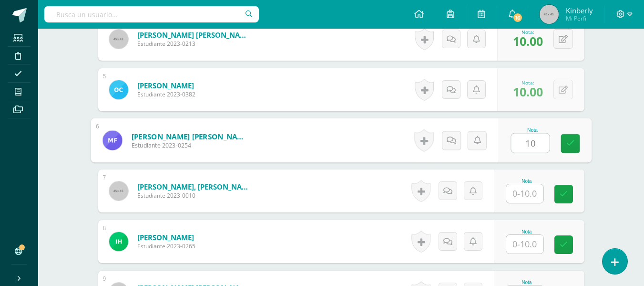 The width and height of the screenshot is (644, 286). Describe the element at coordinates (579, 18) in the screenshot. I see `span: Mi Perfil` at that location.